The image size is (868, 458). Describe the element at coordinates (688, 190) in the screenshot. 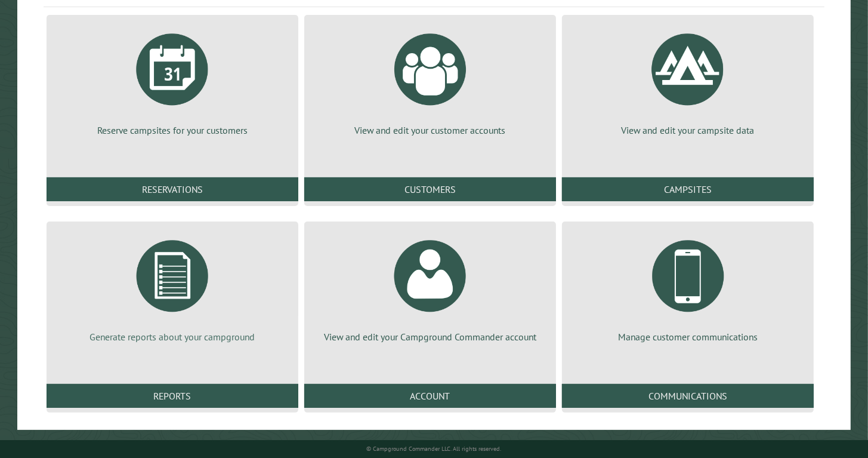

I see `a: Campsites` at that location.